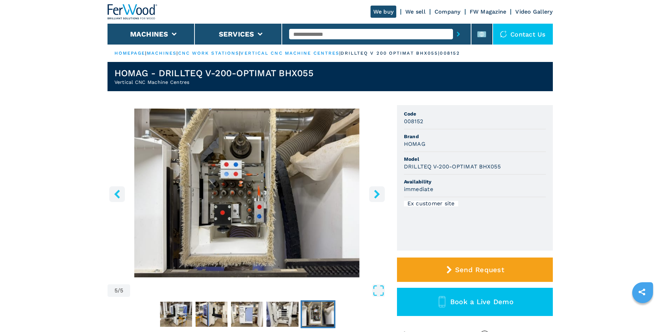  Describe the element at coordinates (247, 193) in the screenshot. I see `div: Go to Slide 5` at that location.